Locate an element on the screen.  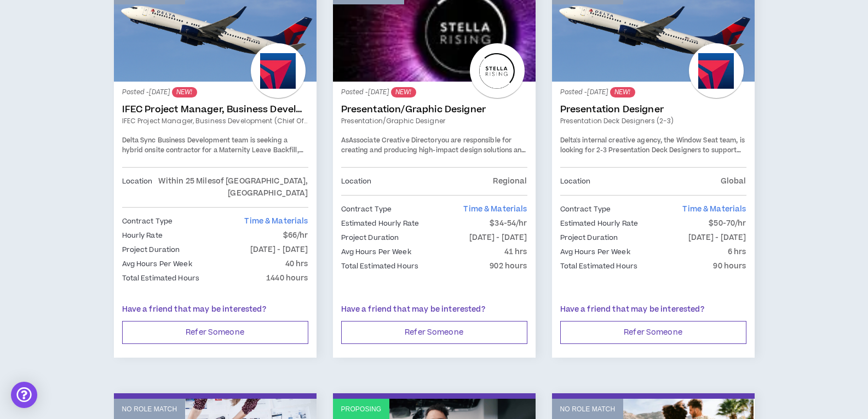
p: 1440 hours is located at coordinates (287, 278).